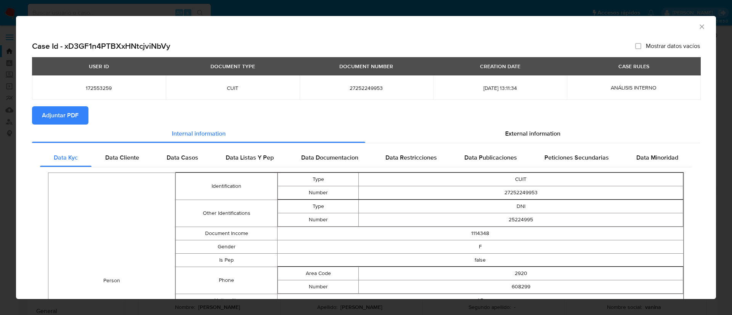 Image resolution: width=732 pixels, height=315 pixels. I want to click on div: DOCUMENT NUMBER, so click(366, 66).